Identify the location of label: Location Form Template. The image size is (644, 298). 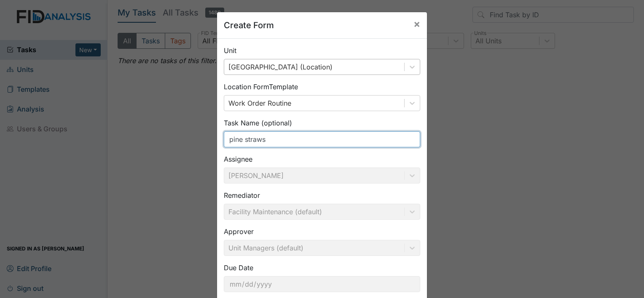
(261, 86).